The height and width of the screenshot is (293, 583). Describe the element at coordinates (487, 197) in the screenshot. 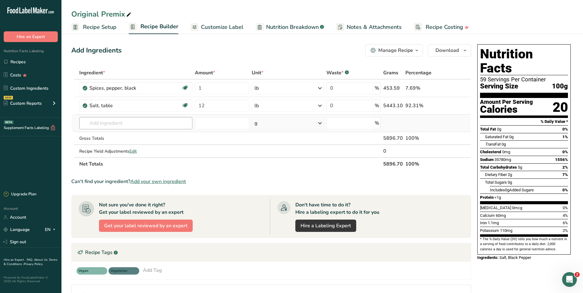

I see `span: Protein` at that location.